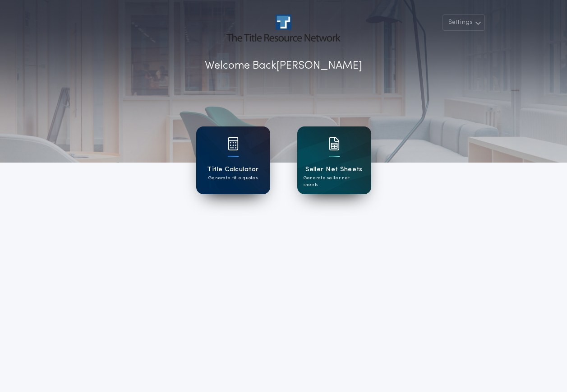  Describe the element at coordinates (464, 22) in the screenshot. I see `button: Settings` at that location.